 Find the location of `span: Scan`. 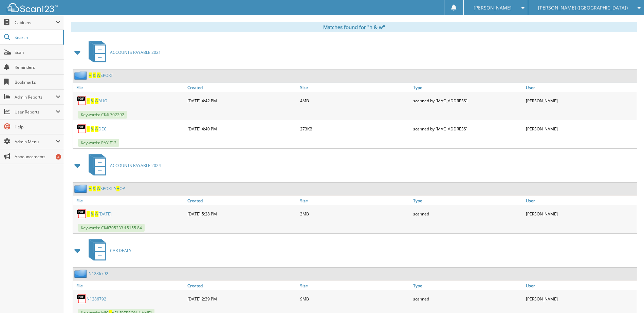

span: Scan is located at coordinates (37, 52).